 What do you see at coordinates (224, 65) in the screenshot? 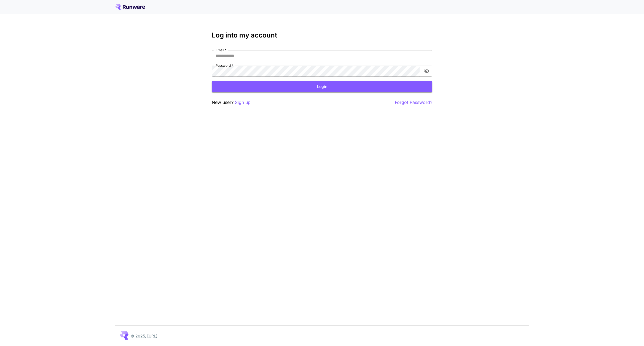
I see `label: Password` at bounding box center [224, 65].